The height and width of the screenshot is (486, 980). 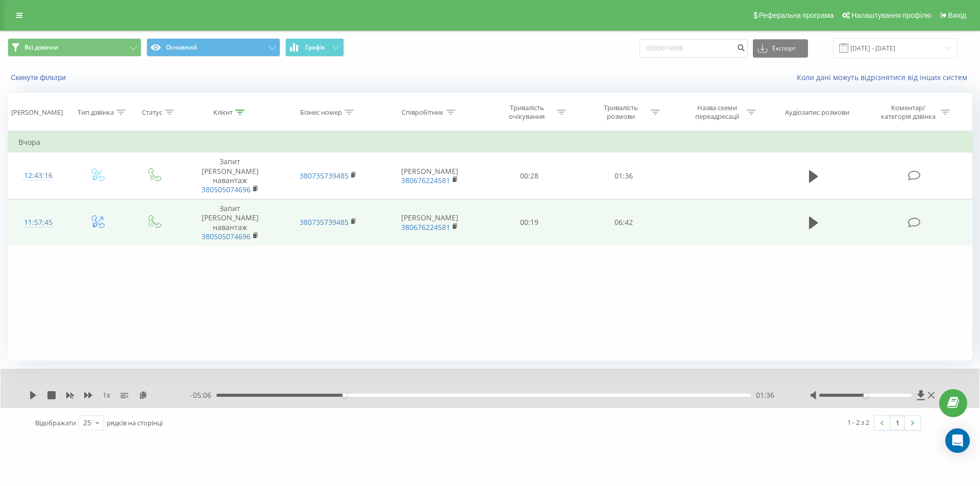 I want to click on button: Скинути фільтри, so click(x=39, y=77).